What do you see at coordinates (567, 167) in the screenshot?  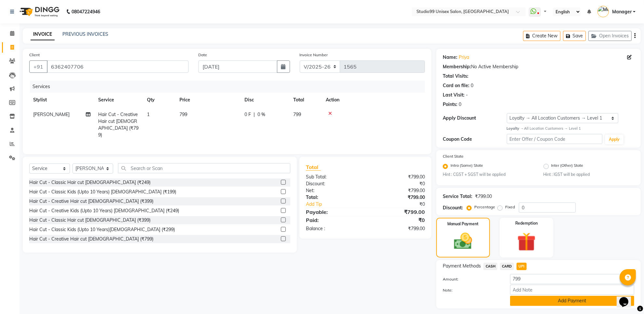 I see `label: Inter (Other) State` at bounding box center [567, 167].